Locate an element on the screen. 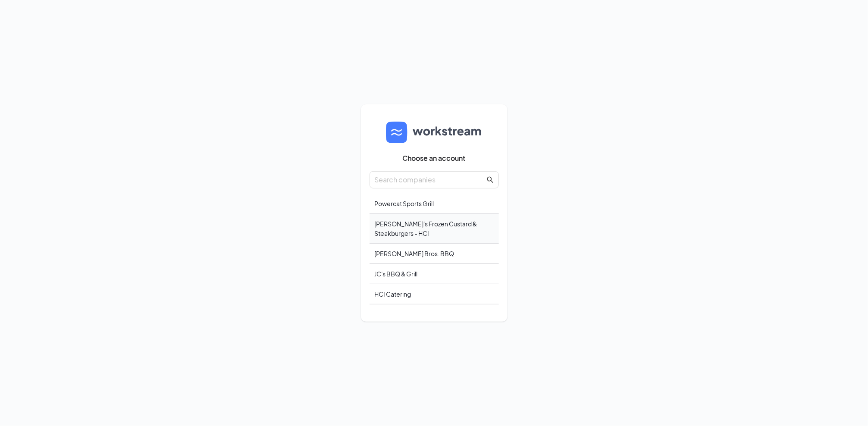  input: Search companies is located at coordinates (430, 179).